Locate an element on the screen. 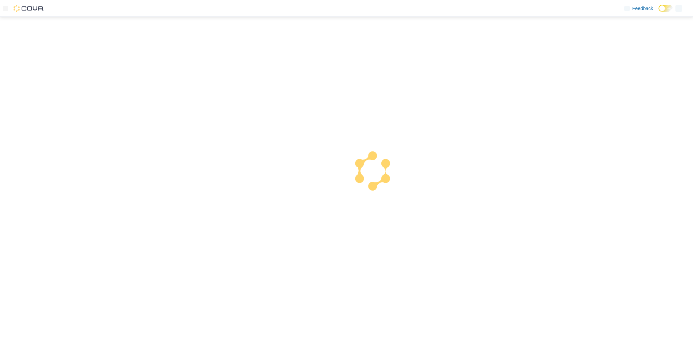  img: Cova is located at coordinates (29, 8).